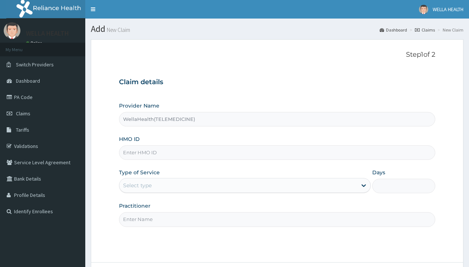 The height and width of the screenshot is (267, 469). Describe the element at coordinates (35, 43) in the screenshot. I see `a: Online` at that location.